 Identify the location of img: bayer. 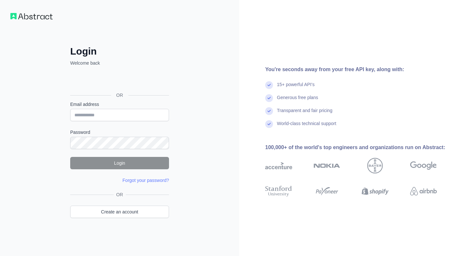
(375, 166).